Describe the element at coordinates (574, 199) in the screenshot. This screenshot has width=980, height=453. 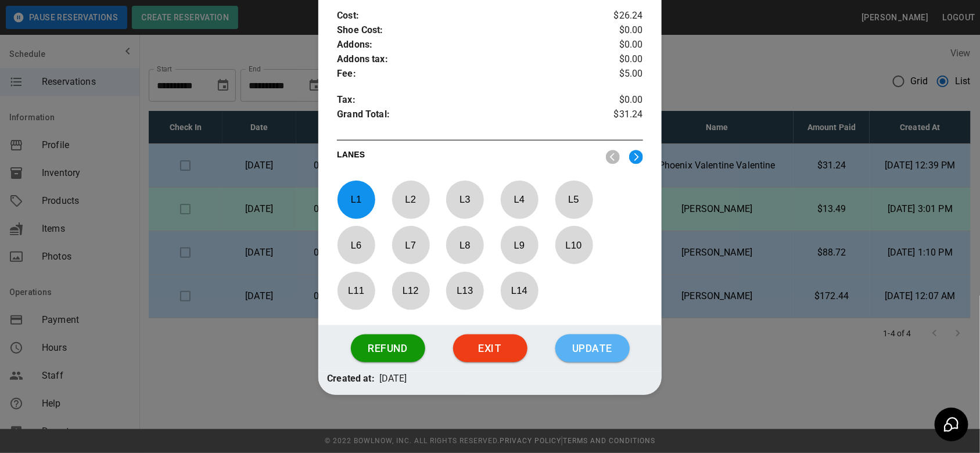
I see `p: L 5` at that location.